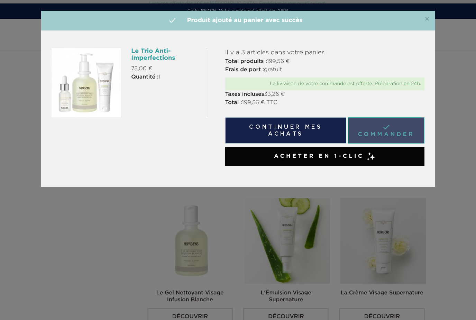 Image resolution: width=476 pixels, height=320 pixels. Describe the element at coordinates (246, 62) in the screenshot. I see `strong: Total produits :` at that location.